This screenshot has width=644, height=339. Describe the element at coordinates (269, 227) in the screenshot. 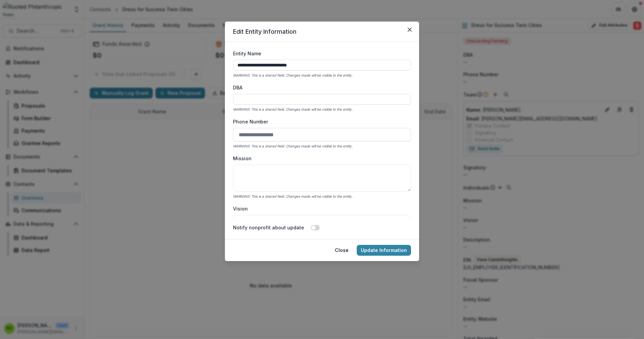

I see `label: Notify nonprofit about update` at that location.